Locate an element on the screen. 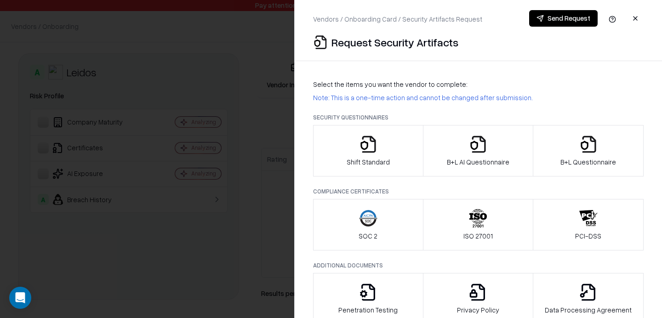 This screenshot has width=662, height=318. p: Data Processing Agreement is located at coordinates (588, 310).